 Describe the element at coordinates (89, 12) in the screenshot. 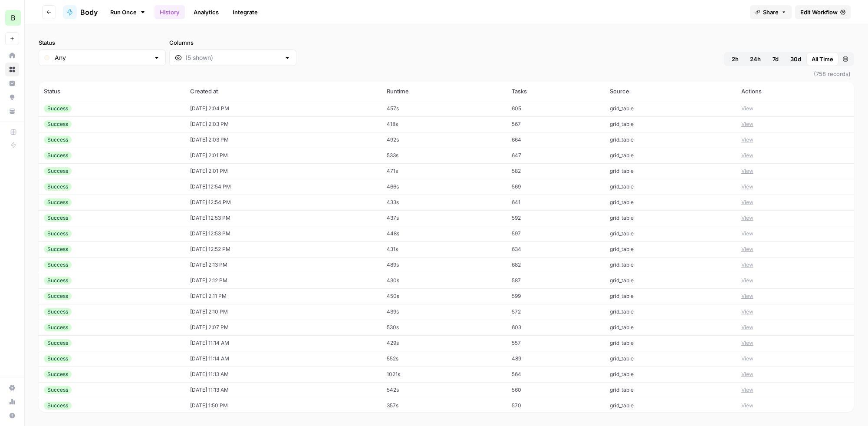

I see `span: Body` at that location.